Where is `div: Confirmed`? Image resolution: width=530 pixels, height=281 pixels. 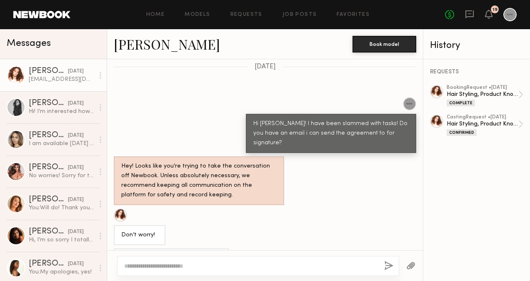 div: Confirmed is located at coordinates (462, 133).